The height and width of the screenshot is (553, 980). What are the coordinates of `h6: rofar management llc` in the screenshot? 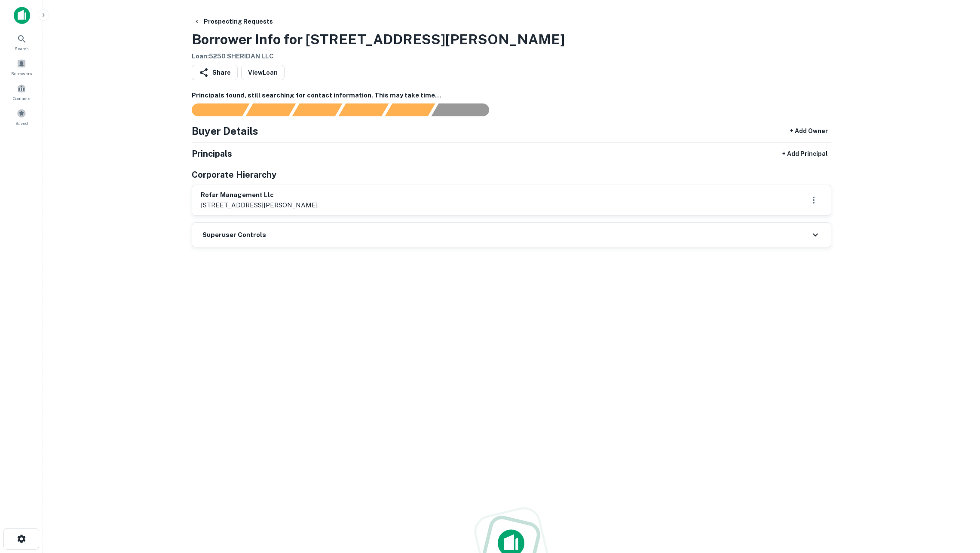 It's located at (259, 195).